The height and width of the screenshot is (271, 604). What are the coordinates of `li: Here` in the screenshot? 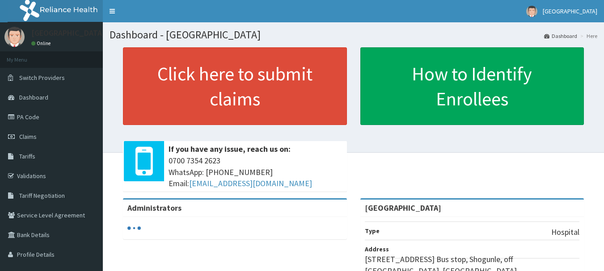 It's located at (588, 36).